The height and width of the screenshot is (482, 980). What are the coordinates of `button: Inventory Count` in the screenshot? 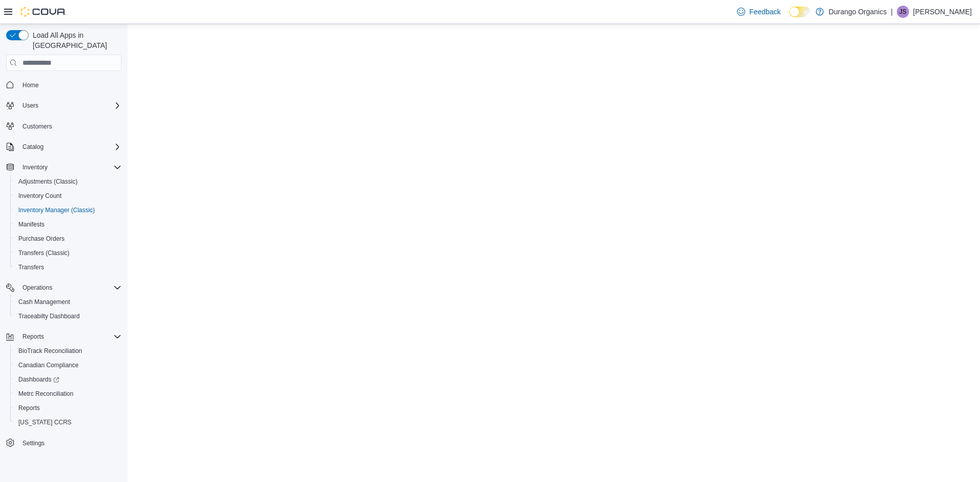 It's located at (68, 196).